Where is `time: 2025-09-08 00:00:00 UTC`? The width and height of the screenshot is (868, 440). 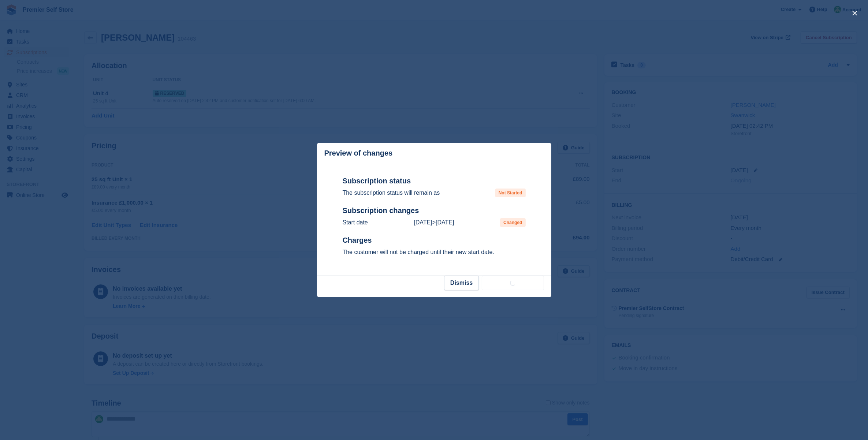 time: 2025-09-08 00:00:00 UTC is located at coordinates (423, 222).